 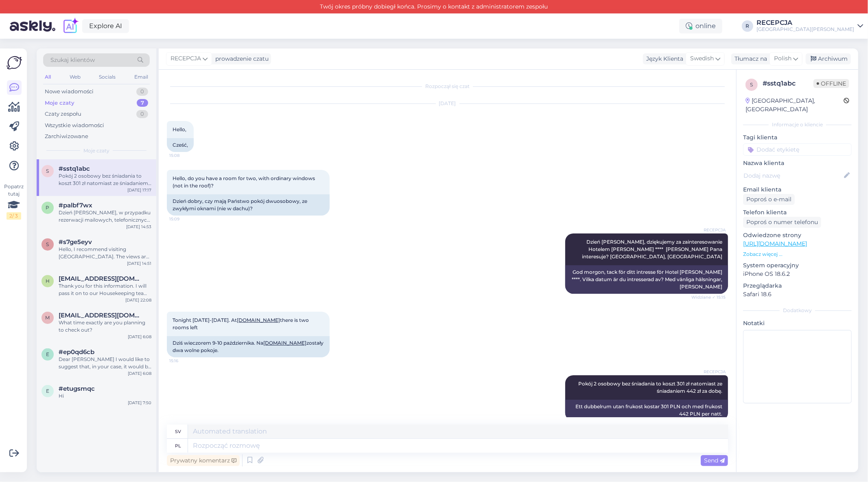 What do you see at coordinates (72, 60) in the screenshot?
I see `span: Szukaj klientów` at bounding box center [72, 60].